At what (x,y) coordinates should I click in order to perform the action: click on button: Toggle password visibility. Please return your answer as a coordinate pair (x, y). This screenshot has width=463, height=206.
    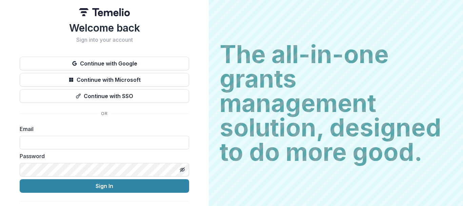
    Looking at the image, I should click on (182, 170).